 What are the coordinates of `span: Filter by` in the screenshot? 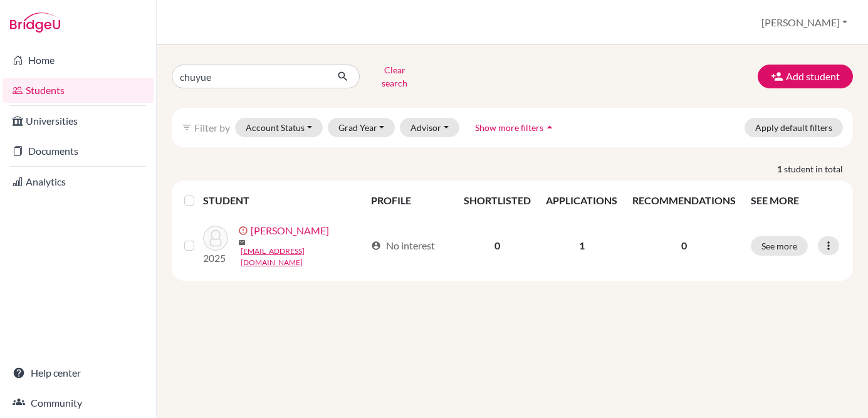 It's located at (212, 127).